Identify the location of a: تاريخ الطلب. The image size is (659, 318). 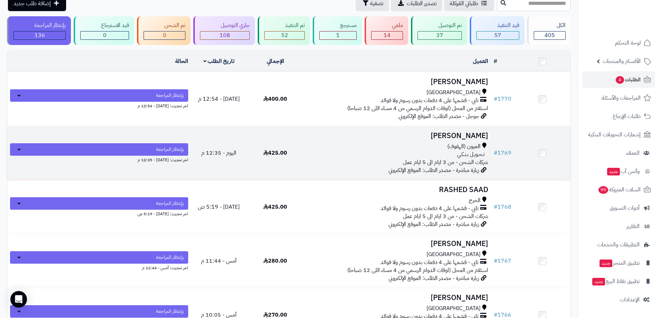
(219, 61).